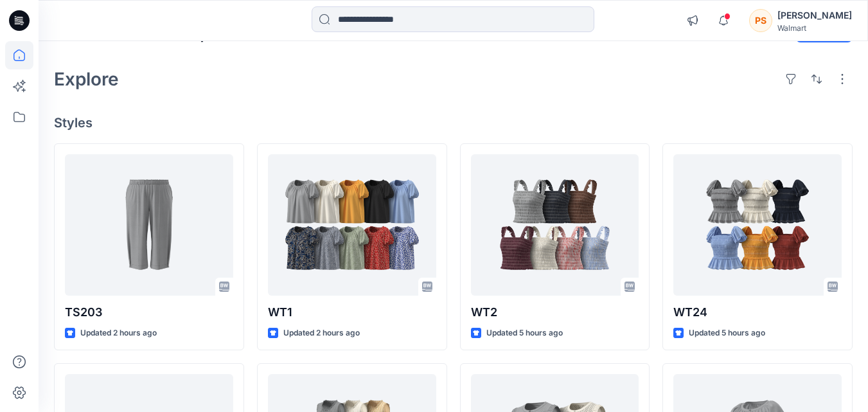 The height and width of the screenshot is (412, 868). What do you see at coordinates (149, 312) in the screenshot?
I see `p: TS203` at bounding box center [149, 312].